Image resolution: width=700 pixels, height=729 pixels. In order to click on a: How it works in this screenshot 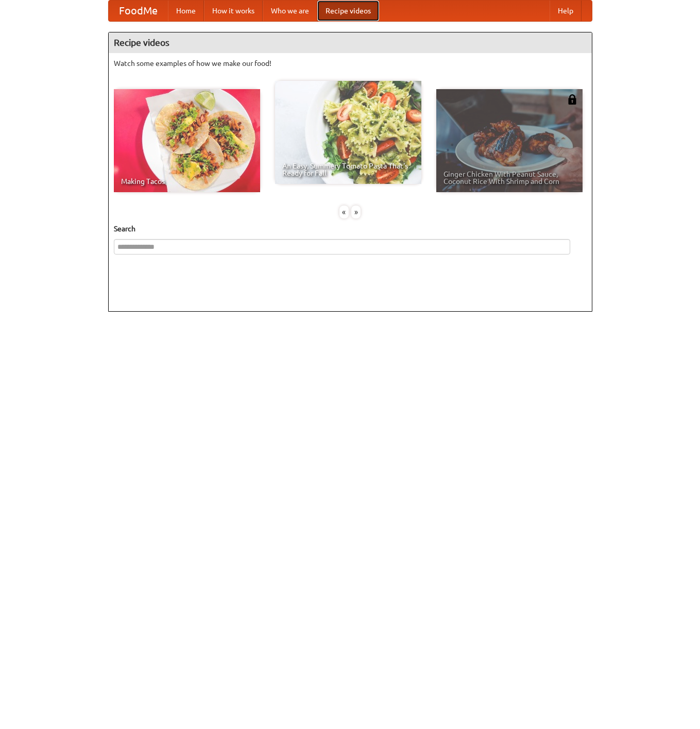, I will do `click(234, 10)`.